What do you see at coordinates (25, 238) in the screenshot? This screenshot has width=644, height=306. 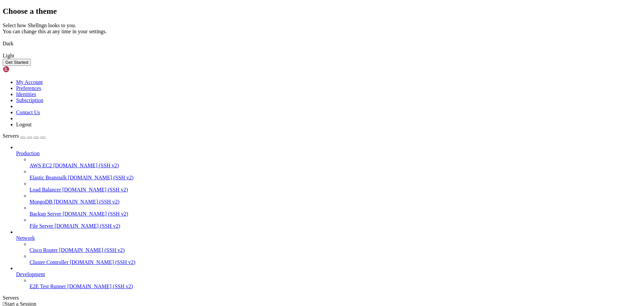 I see `span: Network` at bounding box center [25, 238].